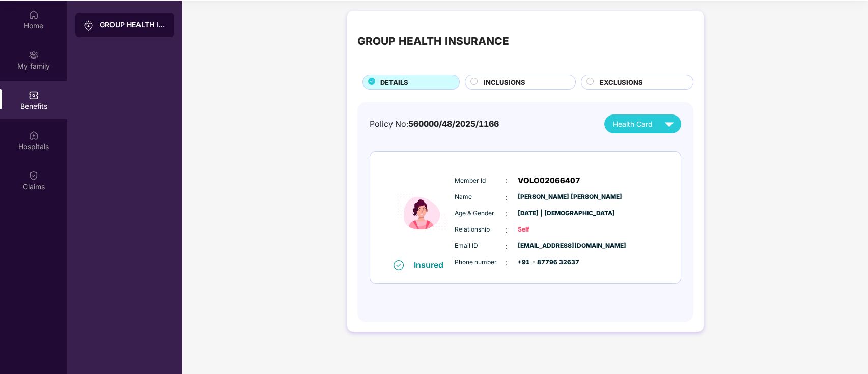 The image size is (868, 374). What do you see at coordinates (505, 82) in the screenshot?
I see `span: INCLUSIONS` at bounding box center [505, 82].